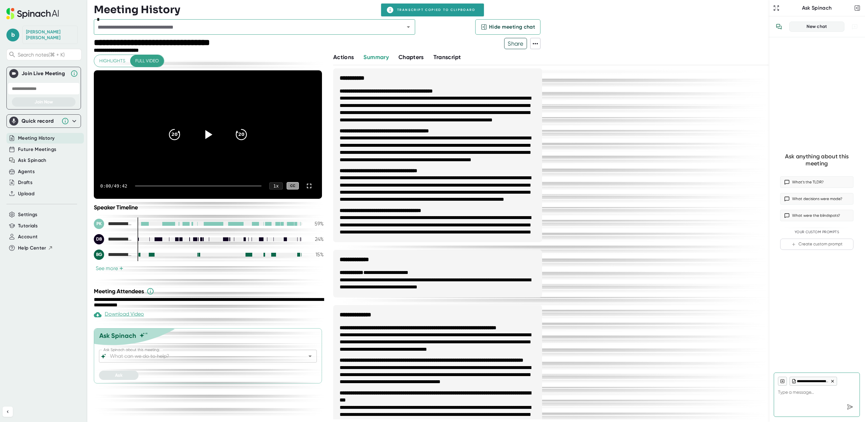 The width and height of the screenshot is (865, 422). What do you see at coordinates (209, 291) in the screenshot?
I see `div: Meeting Attendees` at bounding box center [209, 291].